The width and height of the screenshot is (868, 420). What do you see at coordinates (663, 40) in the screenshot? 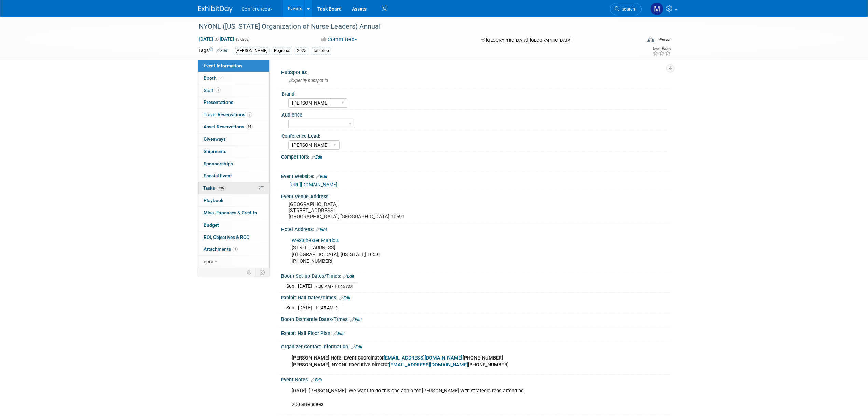
I see `div: In-Person` at bounding box center [663, 40].